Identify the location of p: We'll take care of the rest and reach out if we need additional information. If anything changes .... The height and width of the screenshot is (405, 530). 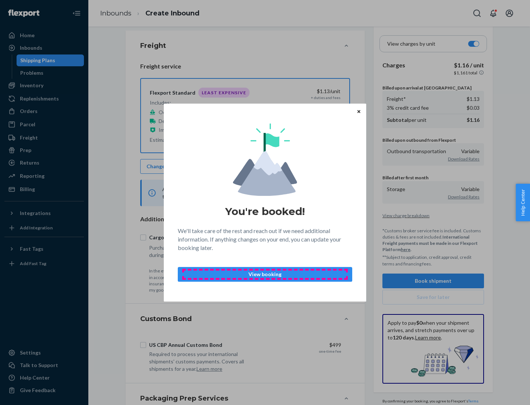
(265, 239).